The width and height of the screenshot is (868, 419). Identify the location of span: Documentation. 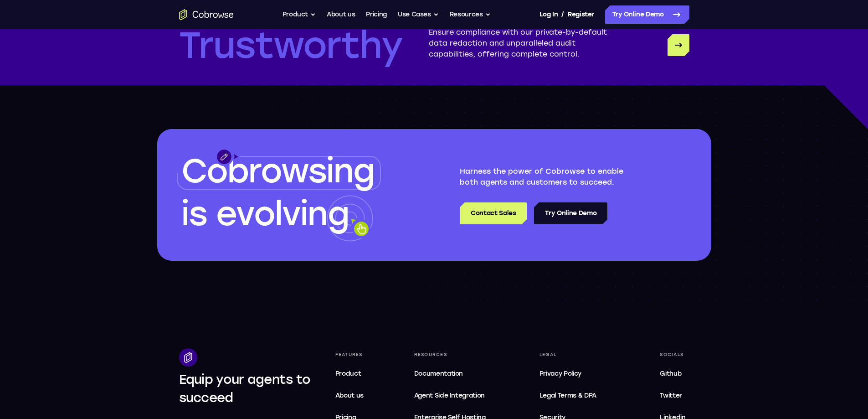
(438, 373).